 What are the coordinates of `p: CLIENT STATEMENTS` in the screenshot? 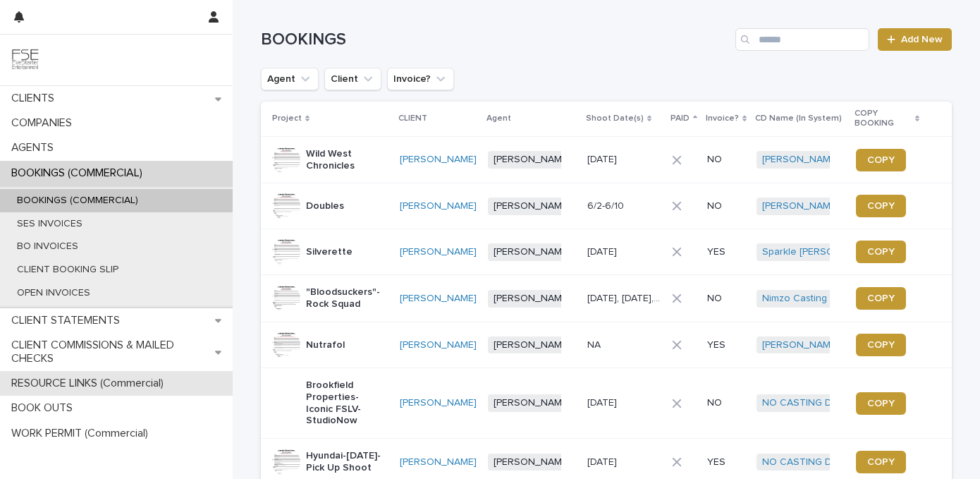 It's located at (68, 320).